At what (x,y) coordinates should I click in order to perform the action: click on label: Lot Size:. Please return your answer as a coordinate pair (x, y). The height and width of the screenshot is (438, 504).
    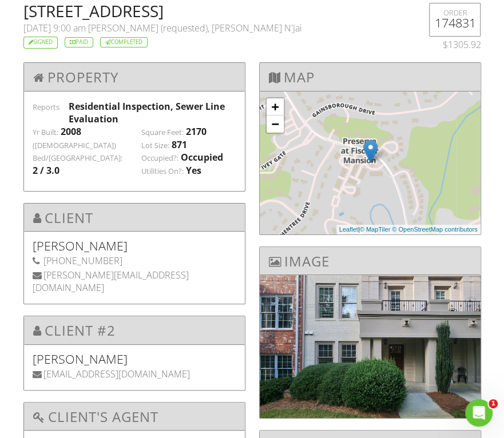
    Looking at the image, I should click on (155, 146).